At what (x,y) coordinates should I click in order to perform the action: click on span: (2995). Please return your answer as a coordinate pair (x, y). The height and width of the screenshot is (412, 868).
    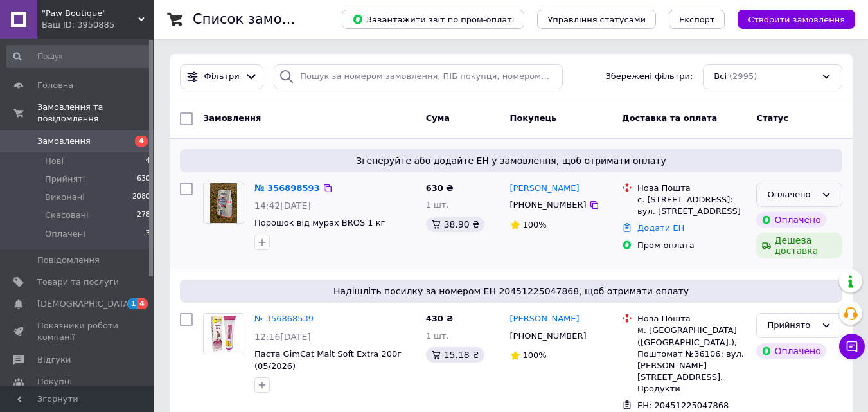
    Looking at the image, I should click on (742, 76).